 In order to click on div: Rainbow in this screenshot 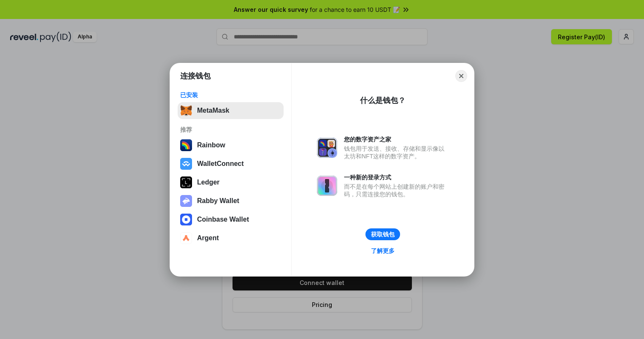, I will do `click(211, 145)`.